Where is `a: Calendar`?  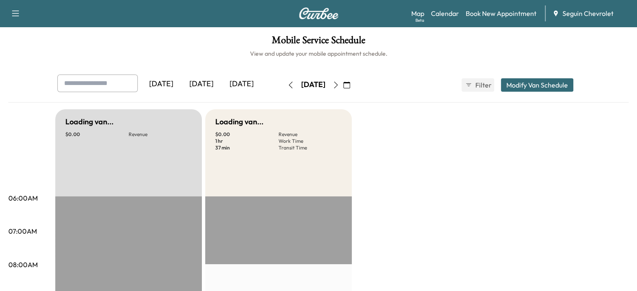
a: Calendar is located at coordinates (445, 13).